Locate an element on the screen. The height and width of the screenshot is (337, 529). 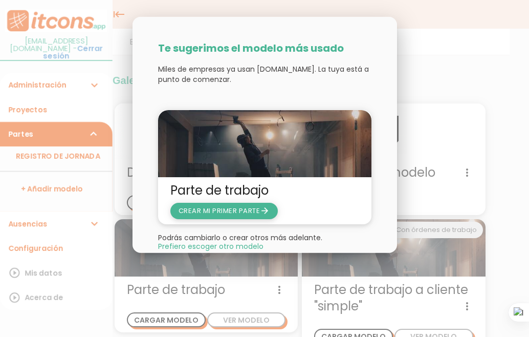
span: Podrás cambiarlo o crear otros más adelante. is located at coordinates (240, 237).